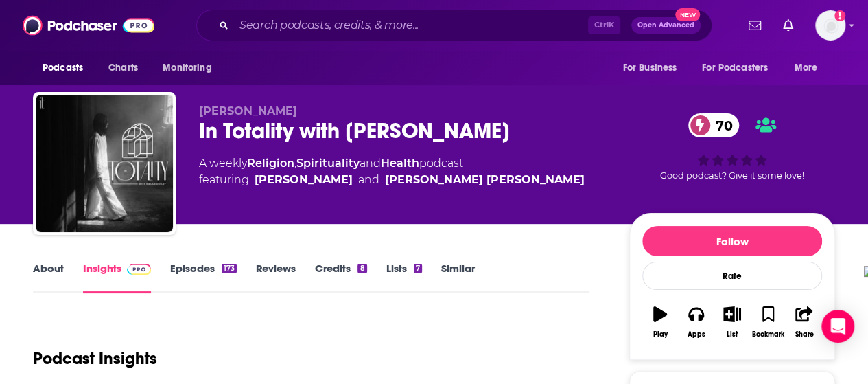 This screenshot has height=384, width=868. Describe the element at coordinates (649, 68) in the screenshot. I see `span: For Business` at that location.